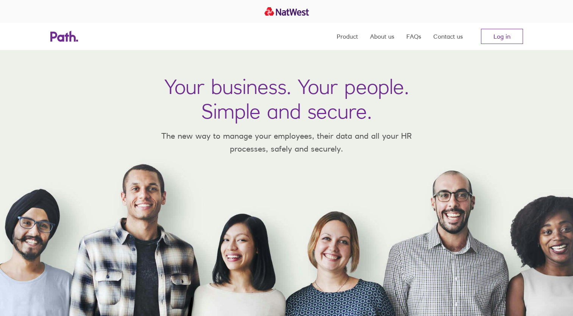 The height and width of the screenshot is (316, 573). What do you see at coordinates (347, 36) in the screenshot?
I see `a: Product` at bounding box center [347, 36].